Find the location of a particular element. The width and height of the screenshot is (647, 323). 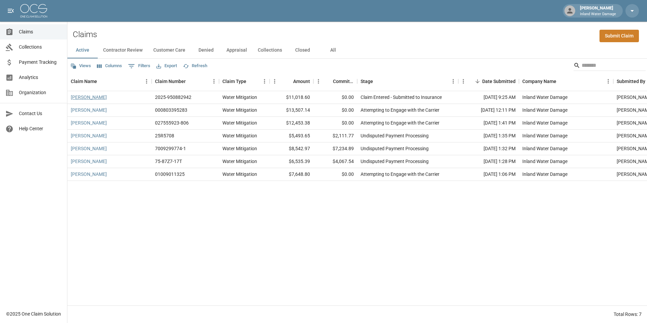

button: Active is located at coordinates (83, 50).